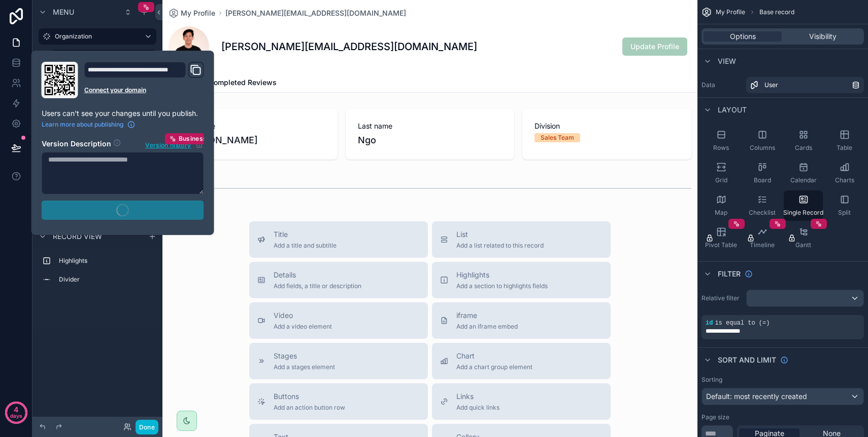  I want to click on button: Checklist, so click(762, 206).